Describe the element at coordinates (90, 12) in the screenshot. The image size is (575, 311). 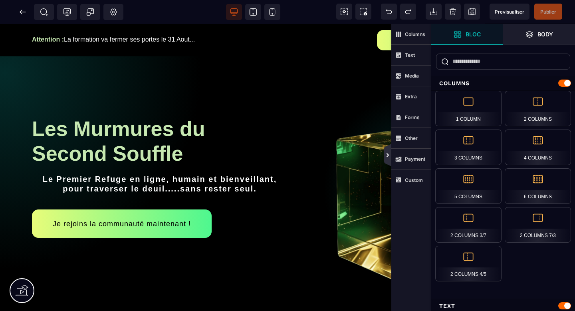
I see `span: Popup` at that location.